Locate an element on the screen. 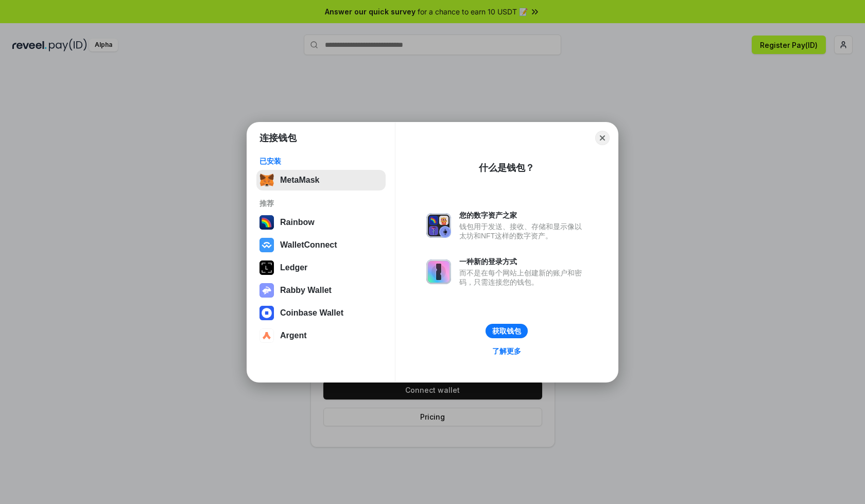  div: 什么是钱包？ is located at coordinates (506, 168).